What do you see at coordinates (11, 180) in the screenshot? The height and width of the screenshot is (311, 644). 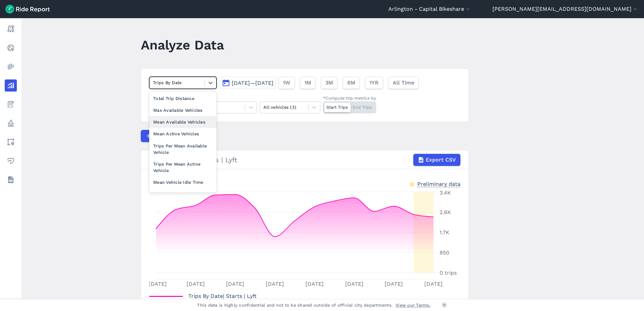 I see `a: Datasets` at bounding box center [11, 180].